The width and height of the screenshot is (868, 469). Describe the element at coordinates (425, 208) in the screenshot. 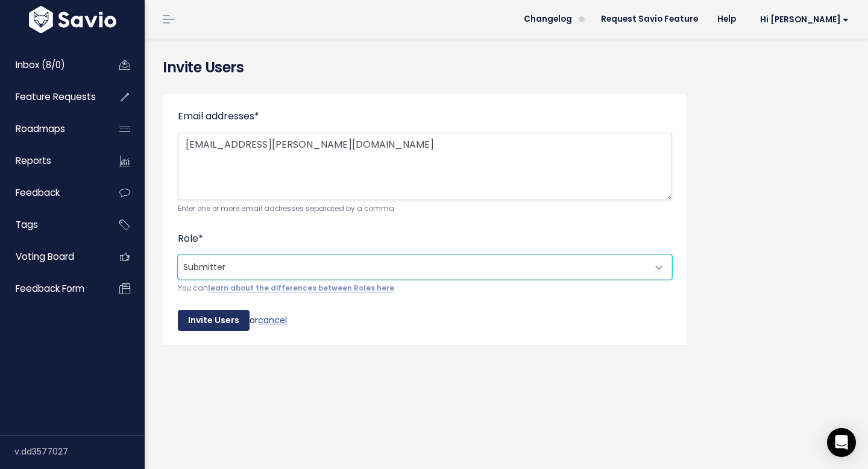

I see `small: Enter one or more email addresses separated by a comma.` at that location.